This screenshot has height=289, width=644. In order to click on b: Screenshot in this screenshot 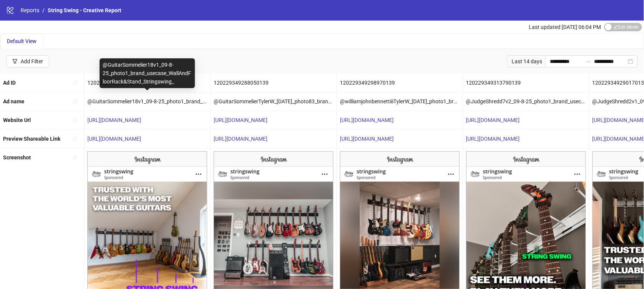, I will do `click(17, 157)`.